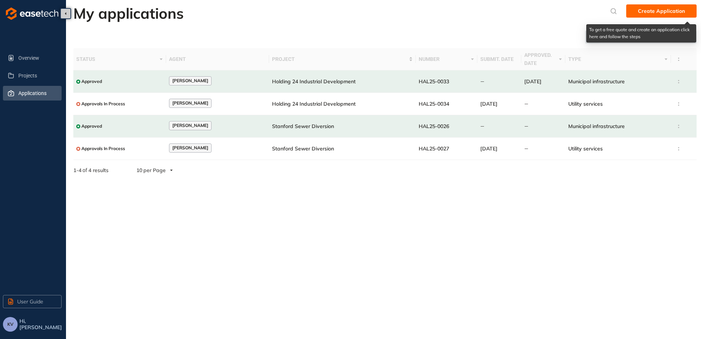  I want to click on th: number, so click(447, 59).